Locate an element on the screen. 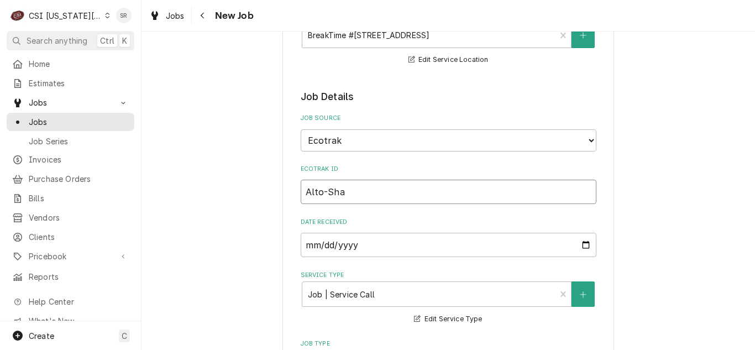  label: Date Received is located at coordinates (448, 222).